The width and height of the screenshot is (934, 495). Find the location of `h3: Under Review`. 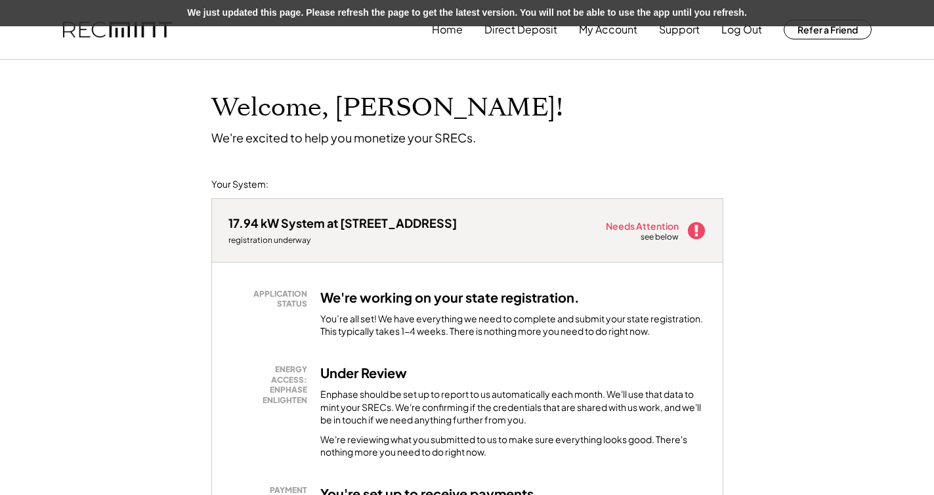

h3: Under Review is located at coordinates (364, 373).